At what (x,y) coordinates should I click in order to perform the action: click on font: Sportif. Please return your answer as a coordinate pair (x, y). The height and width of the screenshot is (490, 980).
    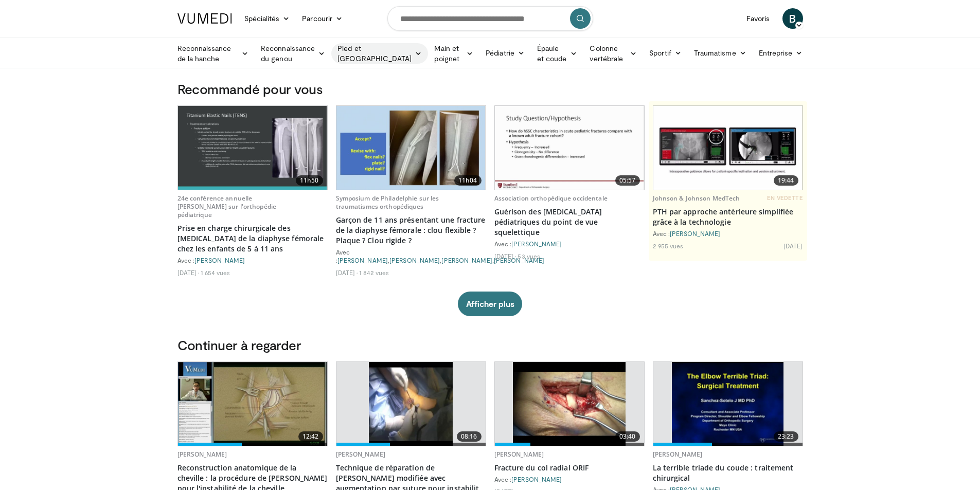
    Looking at the image, I should click on (660, 52).